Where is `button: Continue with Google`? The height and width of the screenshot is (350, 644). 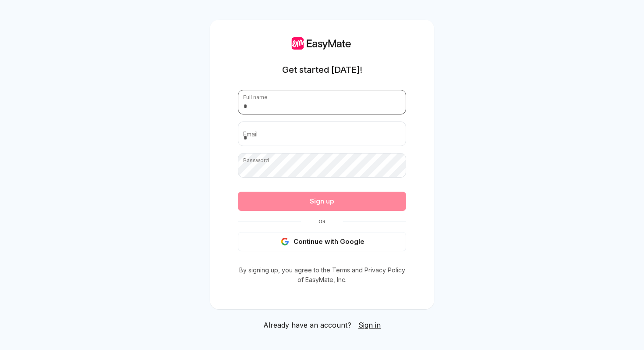
button: Continue with Google is located at coordinates (322, 242).